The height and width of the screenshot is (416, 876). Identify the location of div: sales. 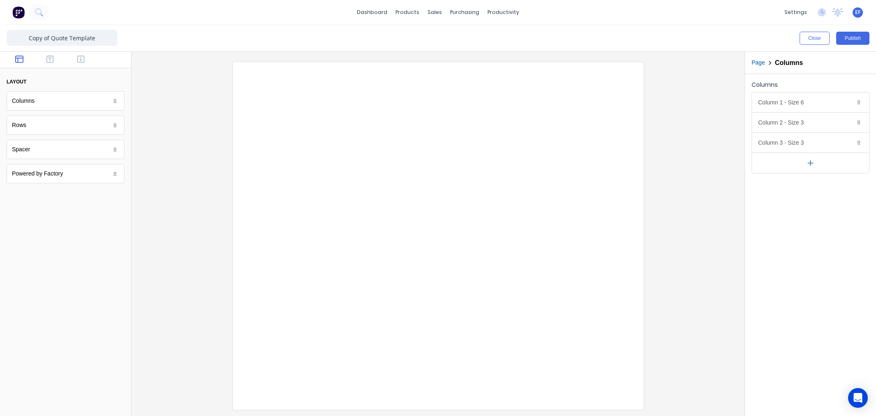
(435, 12).